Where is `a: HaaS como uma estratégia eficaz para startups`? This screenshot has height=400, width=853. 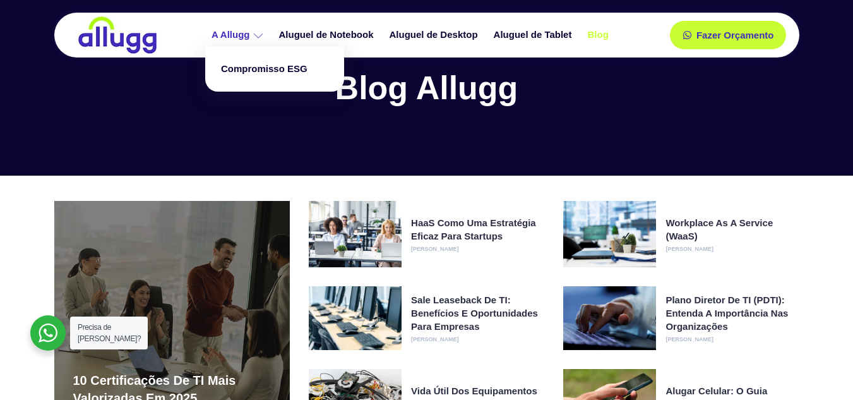 a: HaaS como uma estratégia eficaz para startups is located at coordinates (477, 229).